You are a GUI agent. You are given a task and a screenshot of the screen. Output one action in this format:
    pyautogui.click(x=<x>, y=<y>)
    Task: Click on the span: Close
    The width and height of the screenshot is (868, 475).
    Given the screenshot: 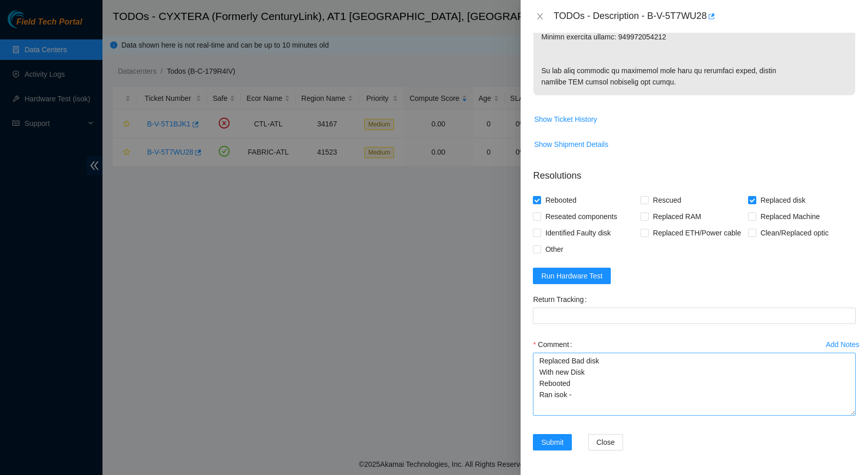 What is the action you would take?
    pyautogui.click(x=606, y=442)
    